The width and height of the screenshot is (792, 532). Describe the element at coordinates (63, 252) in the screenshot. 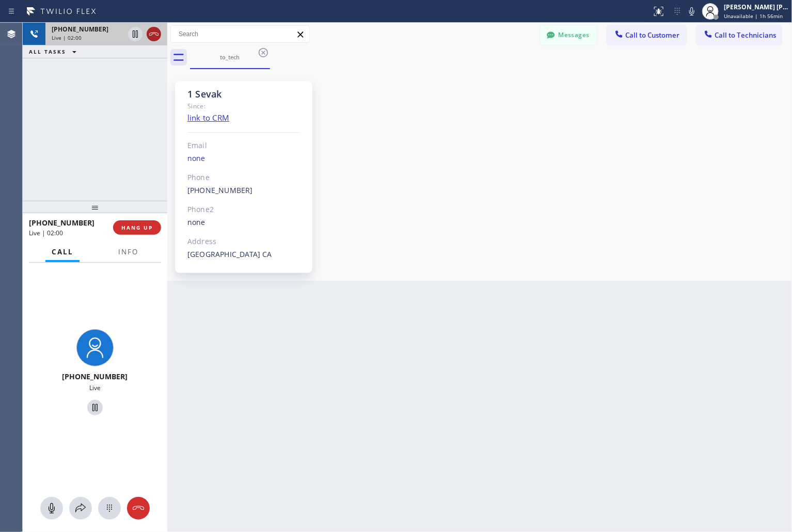

I see `button: Call` at that location.